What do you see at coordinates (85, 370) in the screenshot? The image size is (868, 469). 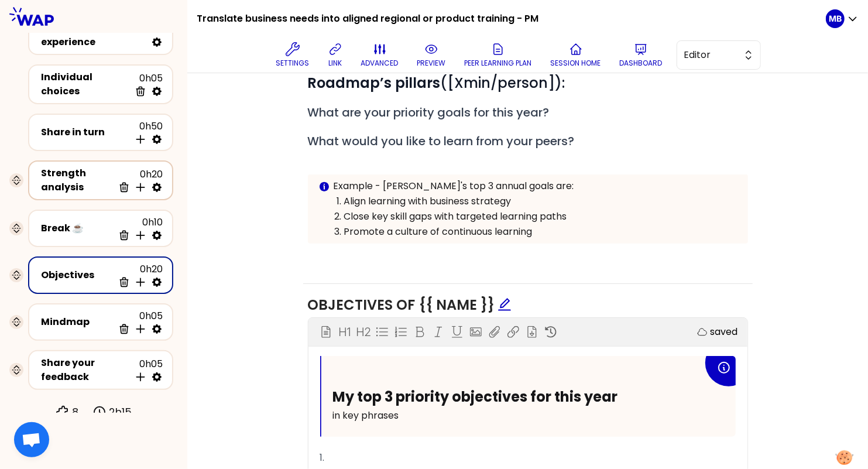 I see `div: Share your feedback` at bounding box center [85, 370].